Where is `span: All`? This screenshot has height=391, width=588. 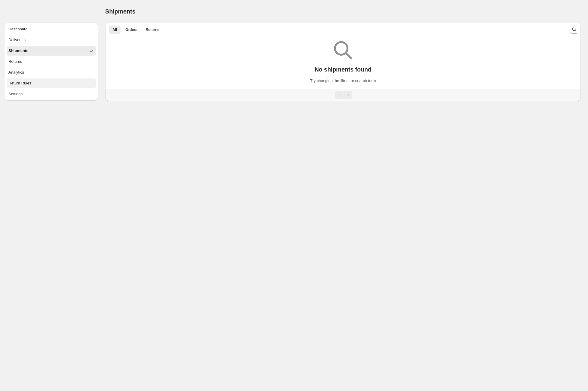
span: All is located at coordinates (115, 30).